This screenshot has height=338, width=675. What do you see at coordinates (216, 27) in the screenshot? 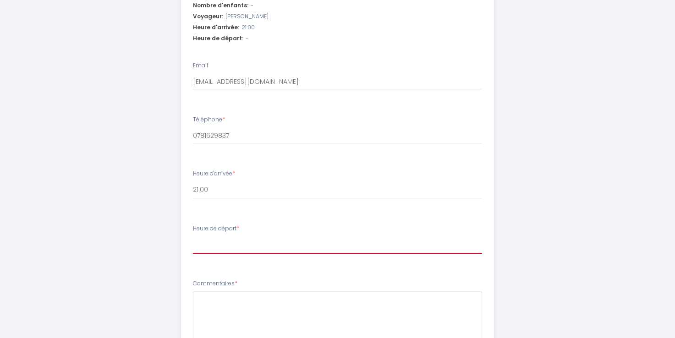
I see `span: Heure d'arrivée:` at bounding box center [216, 27].